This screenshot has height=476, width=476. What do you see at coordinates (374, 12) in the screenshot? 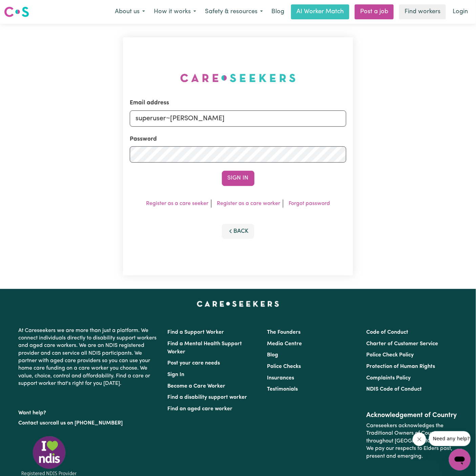
I see `a: Post a job` at bounding box center [374, 12].